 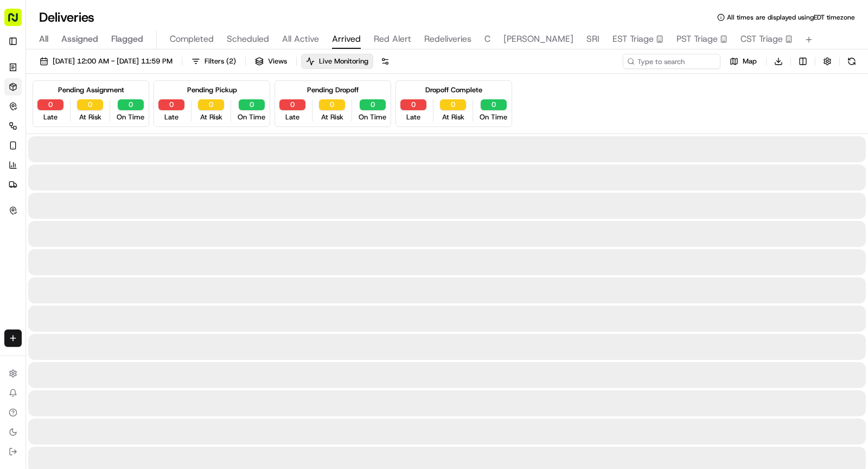 I want to click on span: Filters, so click(x=220, y=61).